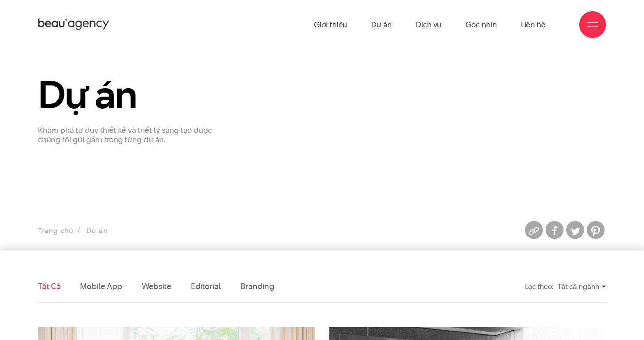 This screenshot has height=340, width=644. I want to click on a: Branding, so click(257, 286).